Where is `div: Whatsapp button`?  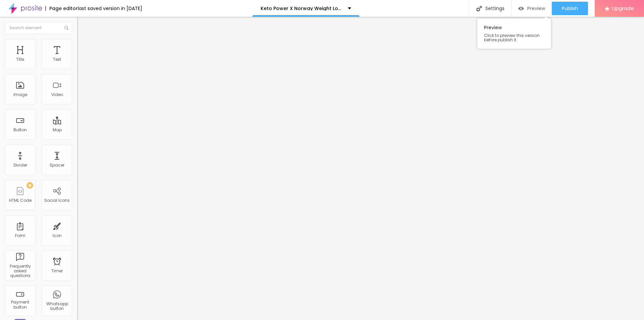
div: Whatsapp button is located at coordinates (57, 306).